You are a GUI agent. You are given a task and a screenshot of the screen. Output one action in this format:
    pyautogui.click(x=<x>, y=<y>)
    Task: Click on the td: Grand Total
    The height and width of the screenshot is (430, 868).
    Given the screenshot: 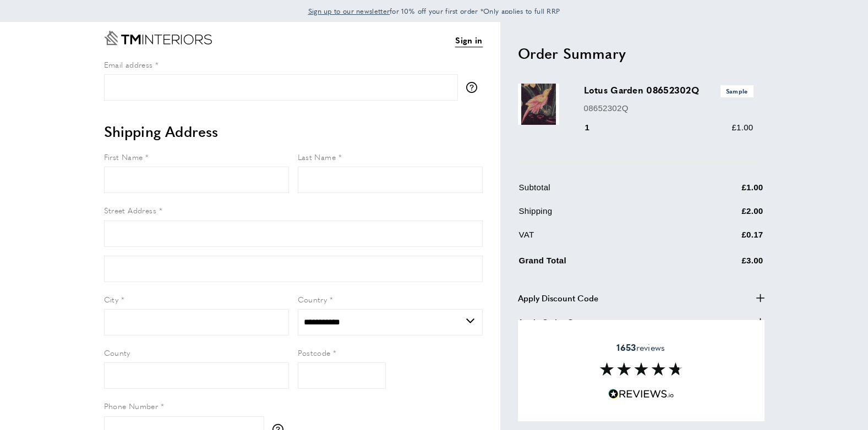 What is the action you would take?
    pyautogui.click(x=602, y=263)
    